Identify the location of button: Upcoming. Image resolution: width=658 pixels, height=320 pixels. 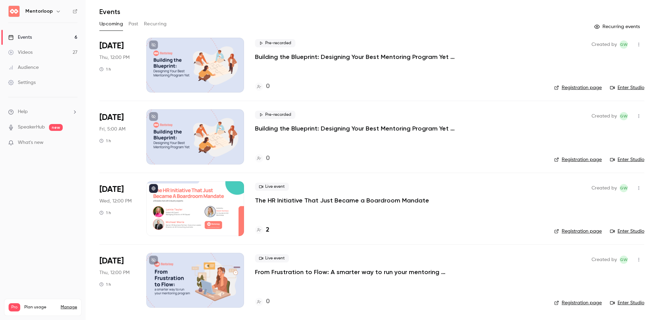
(111, 24).